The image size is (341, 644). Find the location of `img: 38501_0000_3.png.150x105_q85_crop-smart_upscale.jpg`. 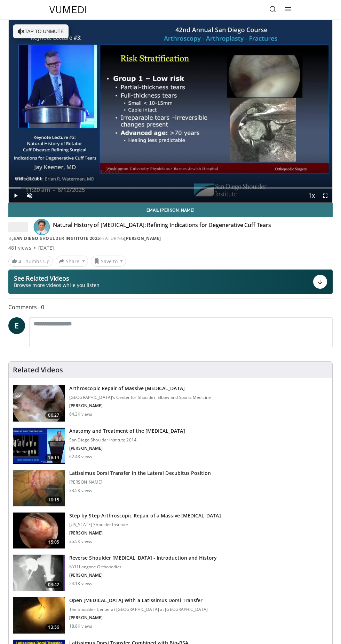

img: 38501_0000_3.png.150x105_q85_crop-smart_upscale.jpg is located at coordinates (39, 488).